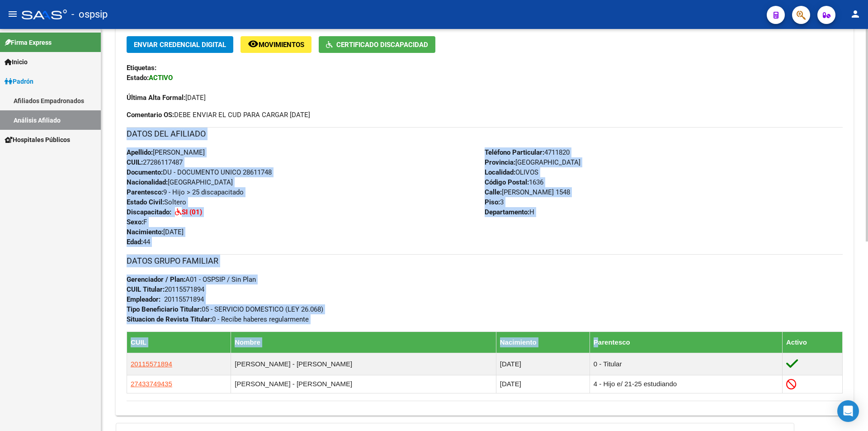  What do you see at coordinates (145, 172) in the screenshot?
I see `strong: Documento:` at bounding box center [145, 172].